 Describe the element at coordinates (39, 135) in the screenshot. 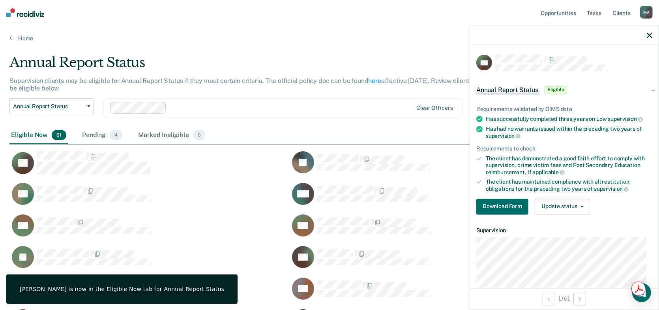

I see `div: Eligible Now` at that location.